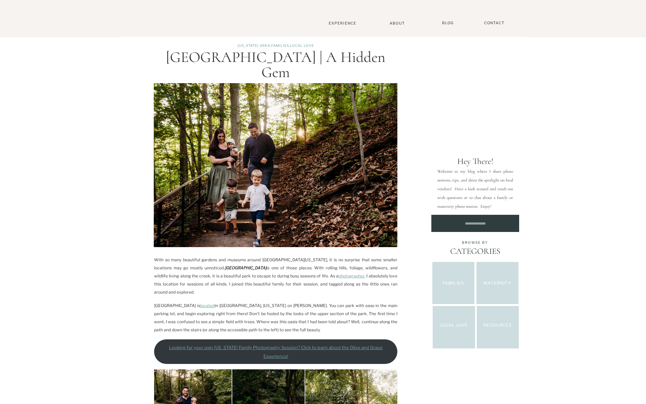 This screenshot has height=404, width=646. Describe the element at coordinates (498, 325) in the screenshot. I see `p: Resources` at that location.